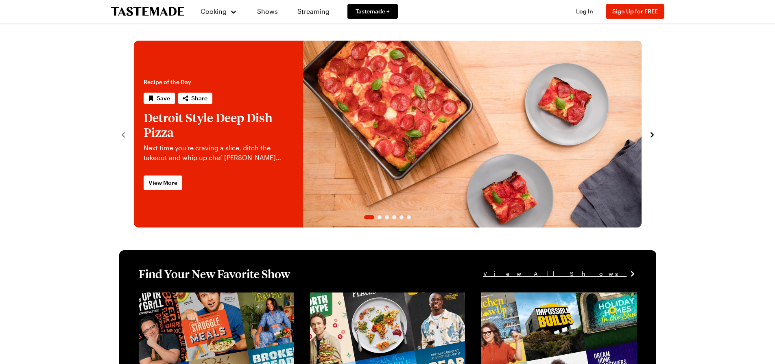  I want to click on span: Save, so click(163, 98).